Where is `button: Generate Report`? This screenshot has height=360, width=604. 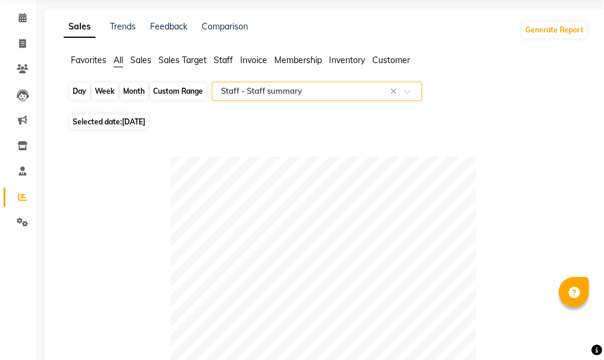
button: Generate Report is located at coordinates (554, 30).